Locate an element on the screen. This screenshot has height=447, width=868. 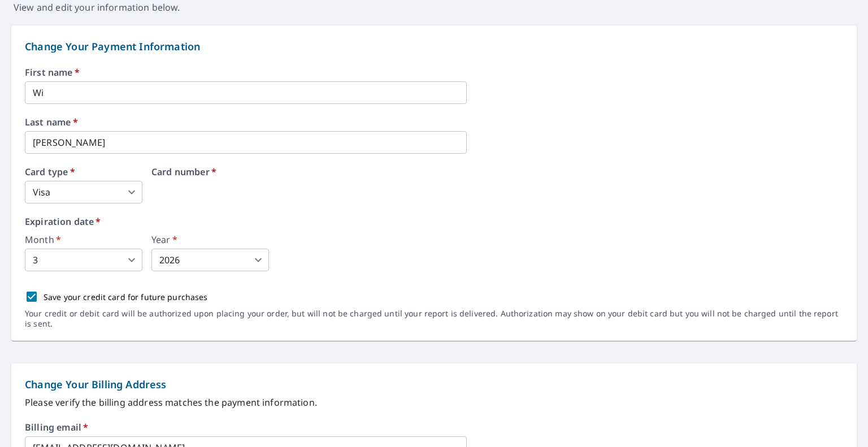
p: Your credit or debit card will be authorized upon placing your order, but will not be charged unt... is located at coordinates (434, 319).